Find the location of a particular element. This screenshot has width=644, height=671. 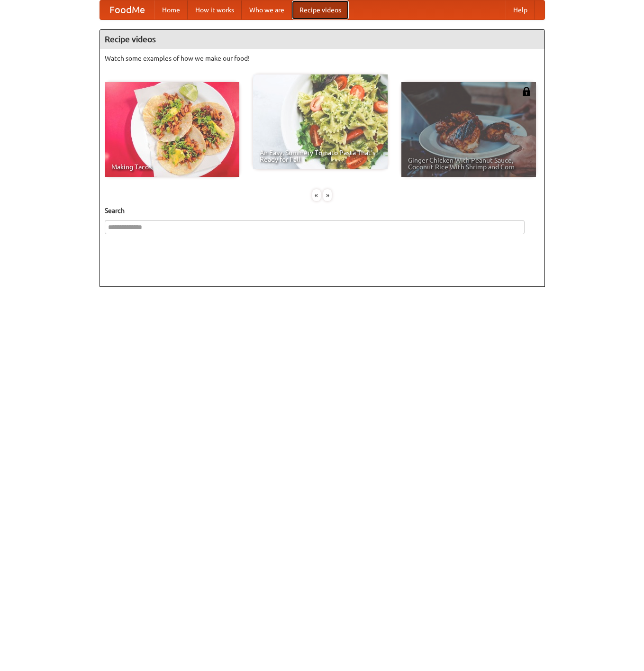

img: 483408.png is located at coordinates (527, 92).